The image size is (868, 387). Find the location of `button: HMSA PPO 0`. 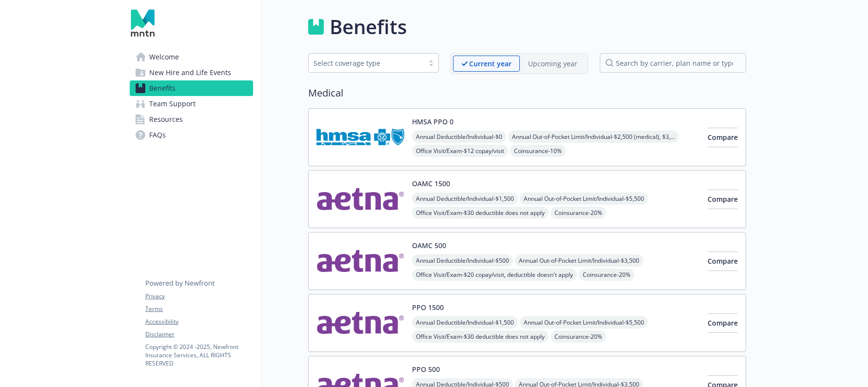

button: HMSA PPO 0 is located at coordinates (433, 121).